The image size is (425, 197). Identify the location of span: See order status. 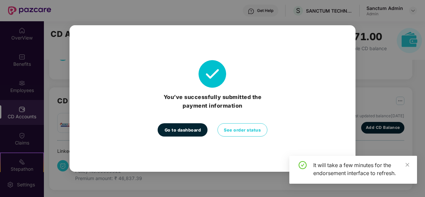
(242, 130).